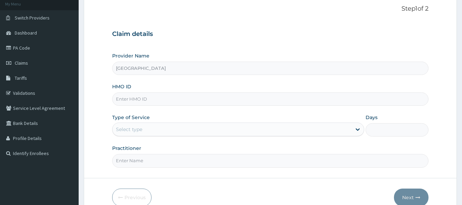  What do you see at coordinates (270, 99) in the screenshot?
I see `input: Enter HMO ID` at bounding box center [270, 99].